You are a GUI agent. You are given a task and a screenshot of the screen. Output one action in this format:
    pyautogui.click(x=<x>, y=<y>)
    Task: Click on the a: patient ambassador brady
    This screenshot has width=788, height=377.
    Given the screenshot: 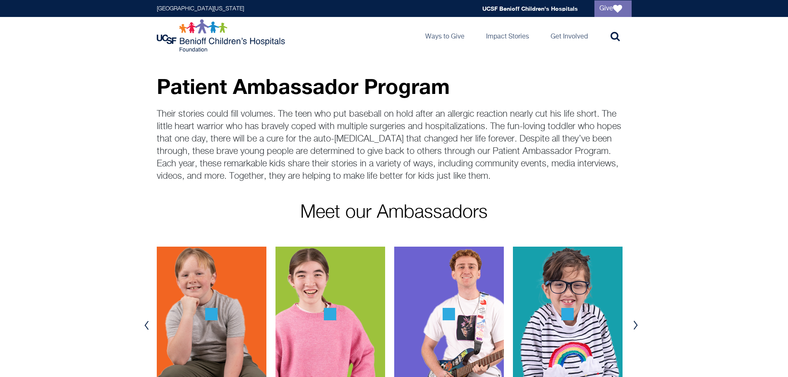 What is the action you would take?
    pyautogui.click(x=330, y=311)
    